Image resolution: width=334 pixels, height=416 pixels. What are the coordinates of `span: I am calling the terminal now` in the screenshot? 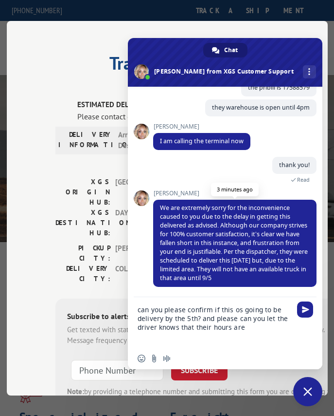 It's located at (202, 141).